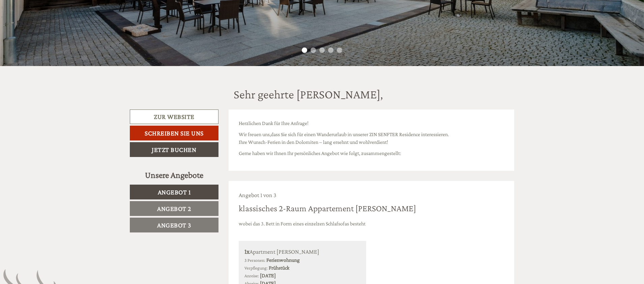  What do you see at coordinates (372, 154) in the screenshot?
I see `p: Gerne haben wir Ihnen Ihr persönliches Angebot wie folgt, zusammengestellt:` at bounding box center [372, 154].